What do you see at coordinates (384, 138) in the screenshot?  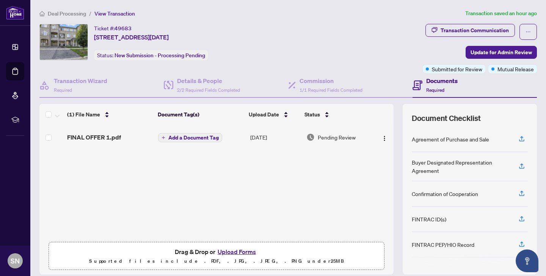 I see `img: Logo` at bounding box center [384, 138].